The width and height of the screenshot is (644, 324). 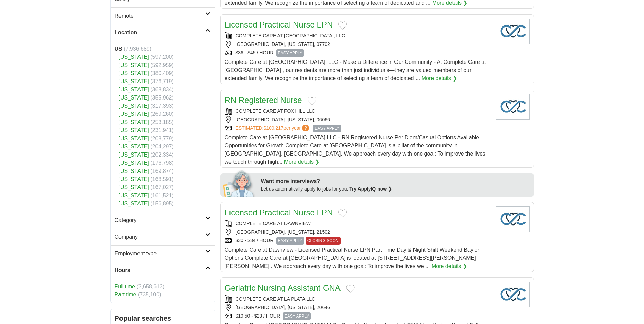 I want to click on img: apply-iq-scientist.png, so click(x=240, y=183).